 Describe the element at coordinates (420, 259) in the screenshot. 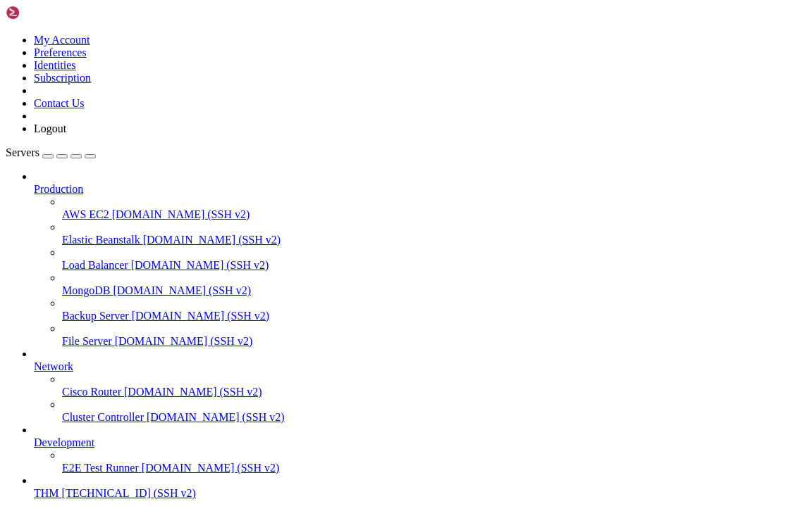

I see `li: Production` at that location.